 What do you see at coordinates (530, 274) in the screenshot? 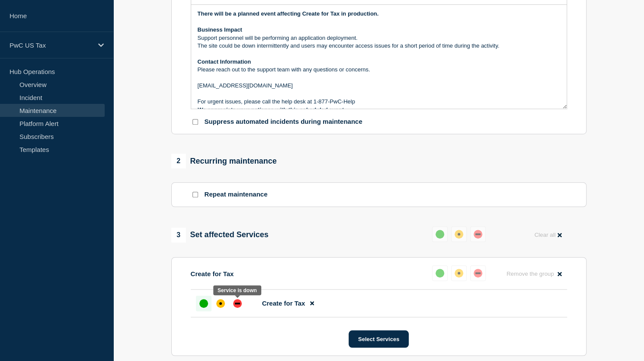
I see `span: Remove the group` at bounding box center [530, 274].